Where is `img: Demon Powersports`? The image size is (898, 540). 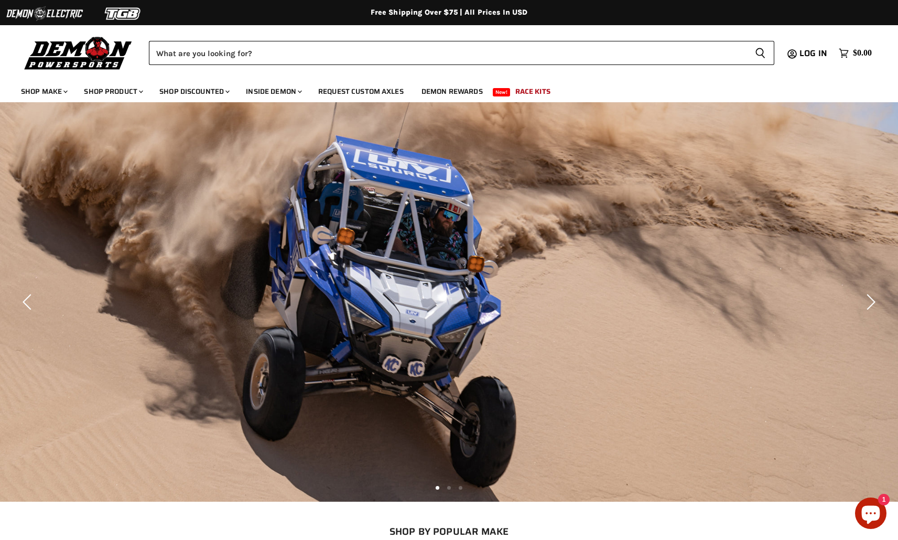
img: Demon Powersports is located at coordinates (78, 52).